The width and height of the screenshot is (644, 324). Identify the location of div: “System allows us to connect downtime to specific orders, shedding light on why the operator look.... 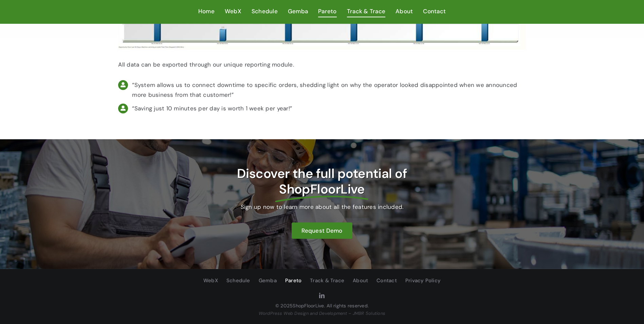
(328, 90).